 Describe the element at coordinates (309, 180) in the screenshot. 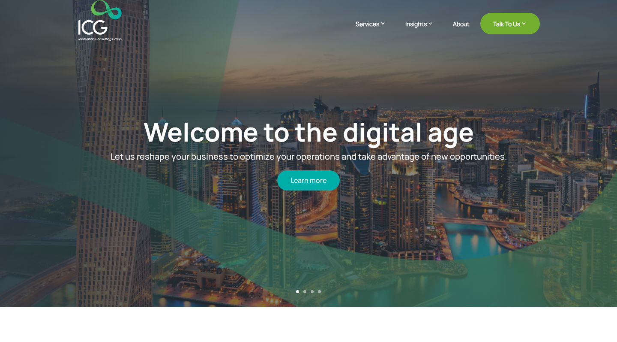

I see `a: Learn more` at that location.